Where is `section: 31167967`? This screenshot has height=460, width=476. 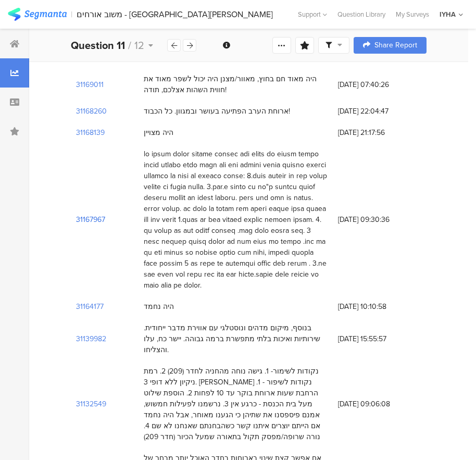
section: 31167967 is located at coordinates (91, 220).